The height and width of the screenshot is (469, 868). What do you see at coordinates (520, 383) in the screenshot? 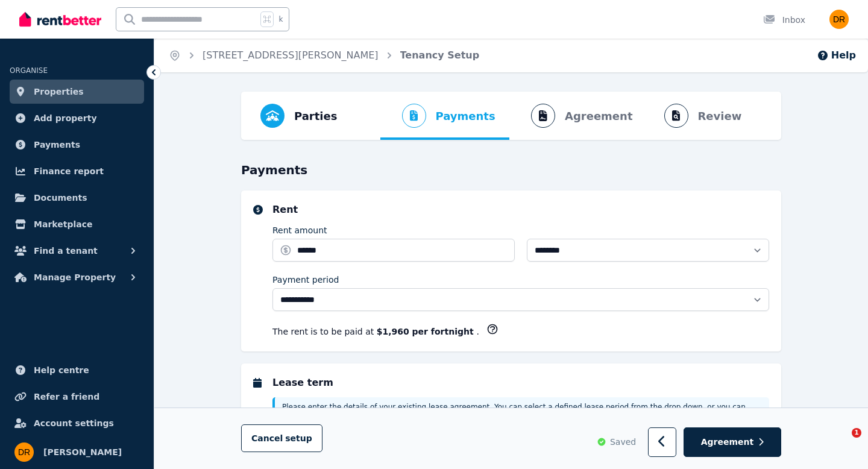
I see `h5: Lease term` at bounding box center [520, 383].